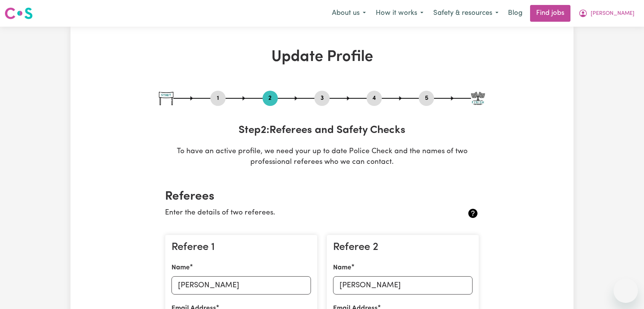 This screenshot has width=644, height=309. What do you see at coordinates (515, 14) in the screenshot?
I see `a: Blog` at bounding box center [515, 14].